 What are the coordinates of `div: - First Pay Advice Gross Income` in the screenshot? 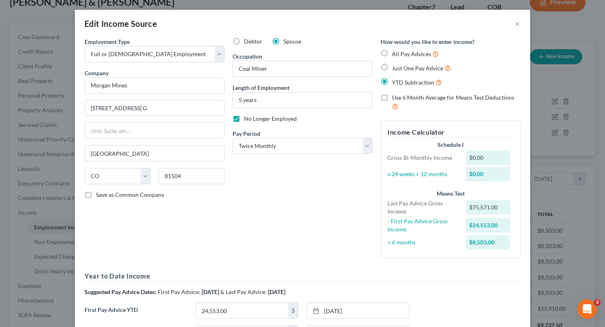 It's located at (423, 225).